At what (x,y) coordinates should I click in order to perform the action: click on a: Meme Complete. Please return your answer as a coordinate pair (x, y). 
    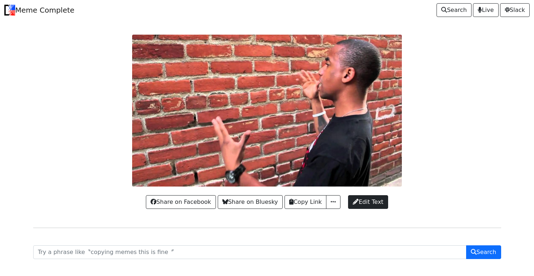
    Looking at the image, I should click on (39, 10).